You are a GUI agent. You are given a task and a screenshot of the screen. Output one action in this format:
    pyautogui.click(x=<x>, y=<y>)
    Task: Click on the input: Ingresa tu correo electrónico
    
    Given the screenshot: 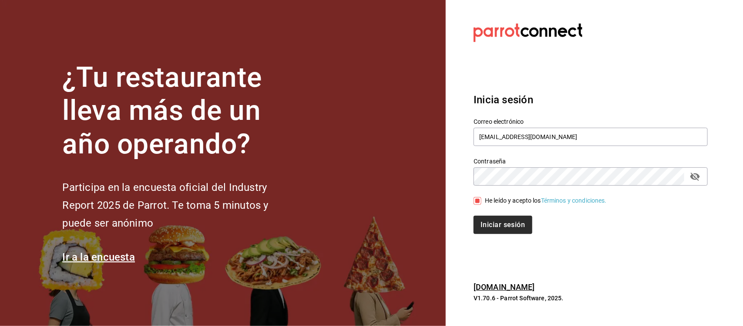 What is the action you would take?
    pyautogui.click(x=591, y=137)
    